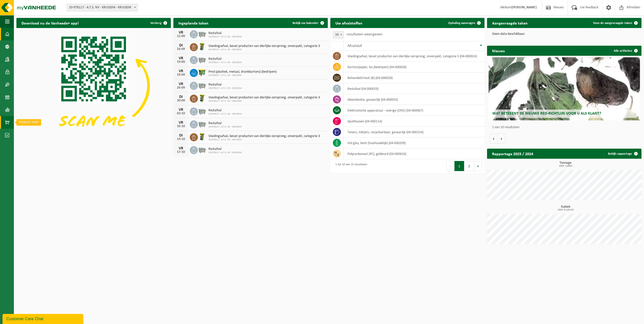 The height and width of the screenshot is (324, 644). I want to click on span: Pmd (plastiek, metaal, drankkartons) (bedrijven), so click(243, 72).